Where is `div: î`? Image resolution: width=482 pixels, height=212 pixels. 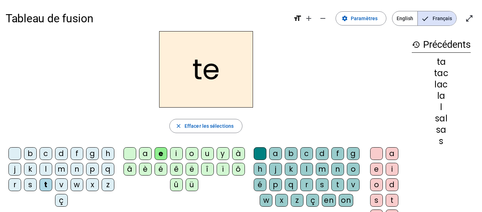
div: î is located at coordinates (208, 169).